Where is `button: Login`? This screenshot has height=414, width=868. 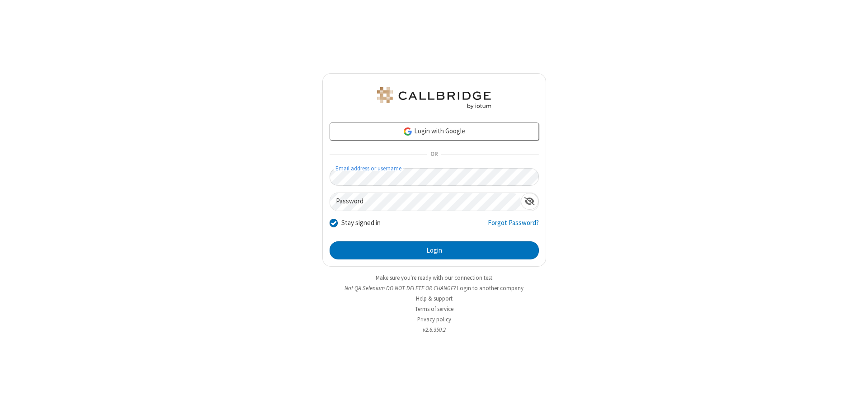 button: Login is located at coordinates (434, 250).